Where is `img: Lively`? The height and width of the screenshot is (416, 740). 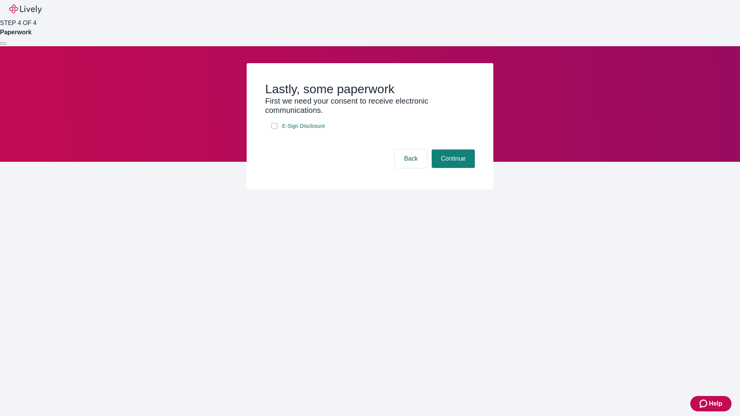 img: Lively is located at coordinates (25, 9).